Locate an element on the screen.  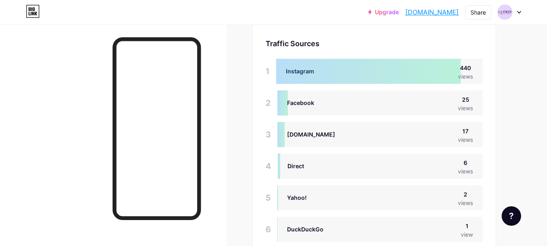
div: view is located at coordinates (467, 234).